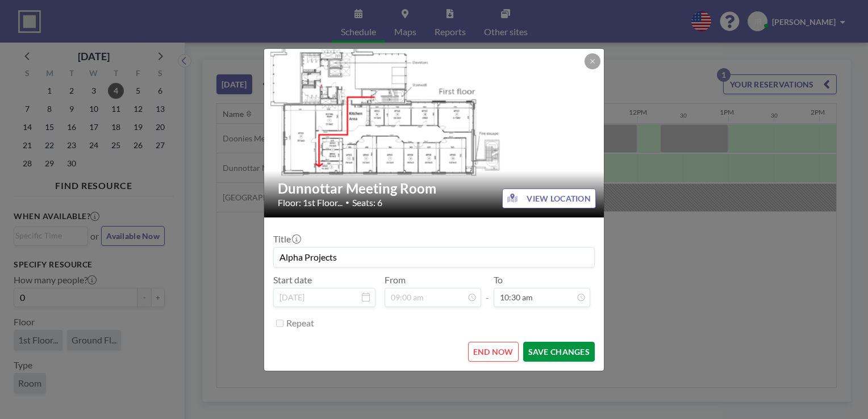  What do you see at coordinates (493, 351) in the screenshot?
I see `button: END NOW` at bounding box center [493, 351].